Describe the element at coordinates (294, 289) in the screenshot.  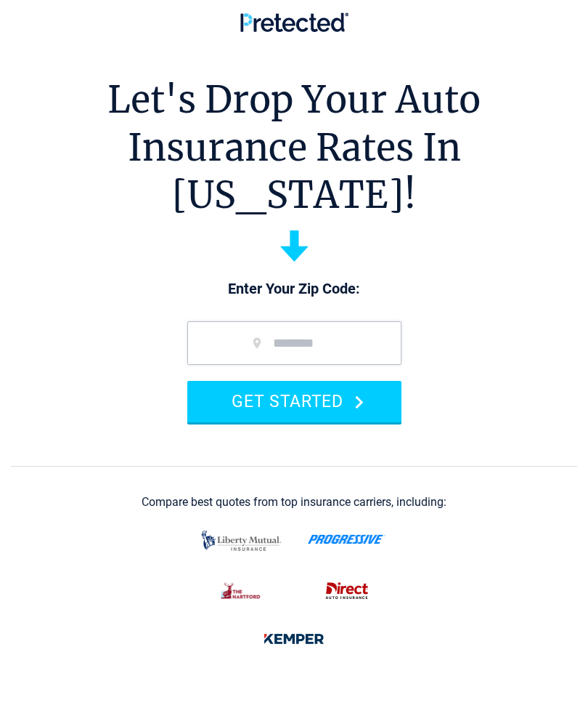
I see `p: Enter Your Zip Code:` at that location.